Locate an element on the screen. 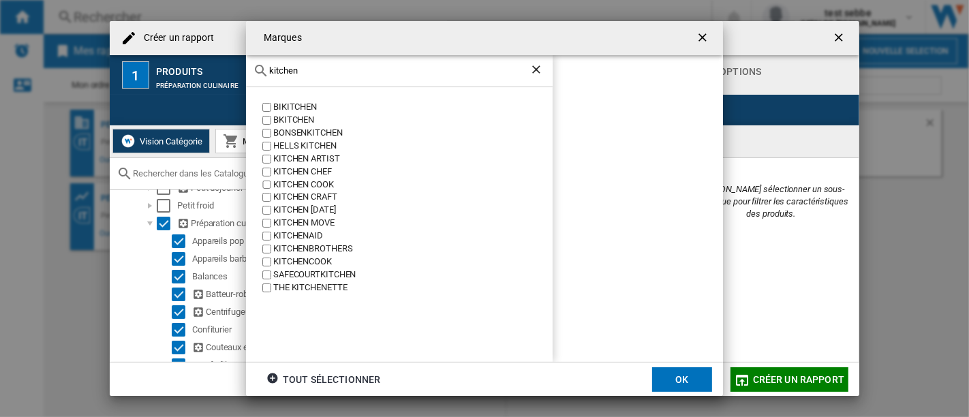 The width and height of the screenshot is (969, 417). div: KITCHENBROTHERS is located at coordinates (413, 249).